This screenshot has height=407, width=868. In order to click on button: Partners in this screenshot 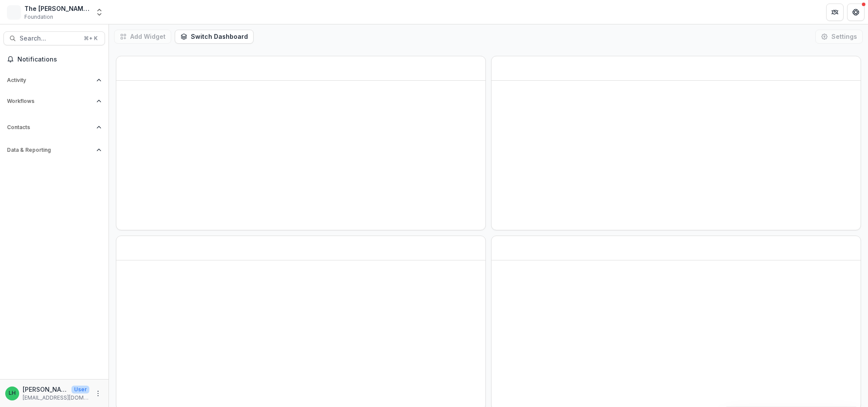, I will do `click(835, 12)`.